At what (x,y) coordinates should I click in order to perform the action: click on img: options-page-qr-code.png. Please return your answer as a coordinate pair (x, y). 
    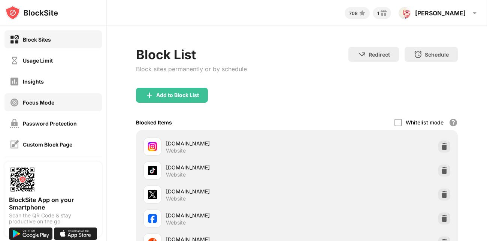
    Looking at the image, I should click on (22, 180).